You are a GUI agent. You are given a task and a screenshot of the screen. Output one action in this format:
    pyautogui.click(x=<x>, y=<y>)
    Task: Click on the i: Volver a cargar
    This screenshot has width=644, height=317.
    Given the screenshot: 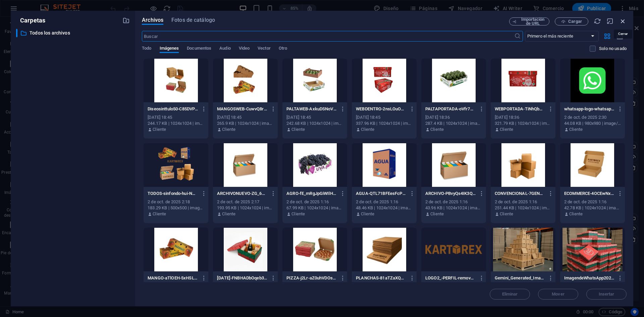 What is the action you would take?
    pyautogui.click(x=598, y=21)
    